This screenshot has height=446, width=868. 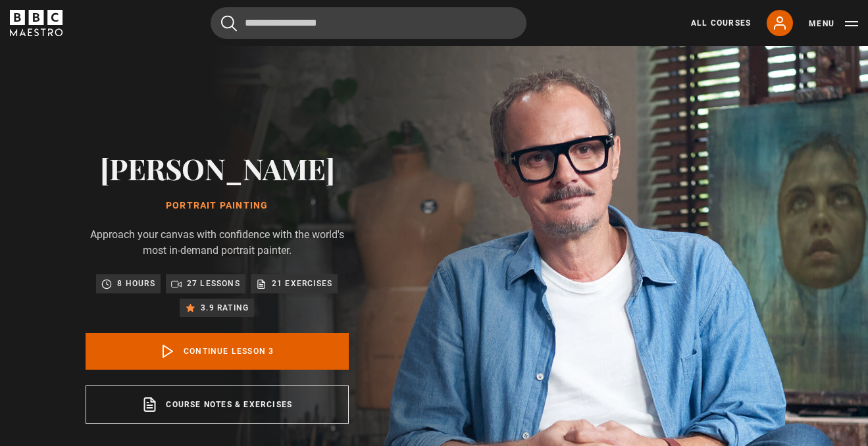 What do you see at coordinates (217, 404) in the screenshot?
I see `a: Course notes & exercises` at bounding box center [217, 404].